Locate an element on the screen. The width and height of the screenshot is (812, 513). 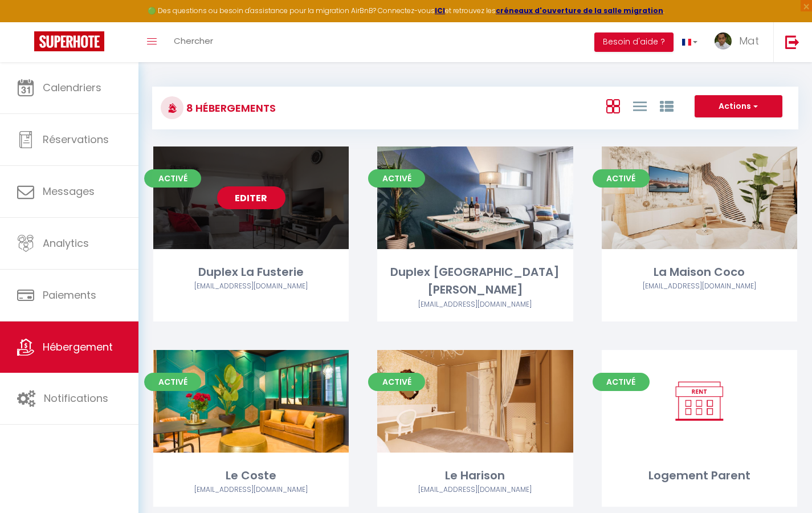
a: Vue en Box is located at coordinates (613, 105).